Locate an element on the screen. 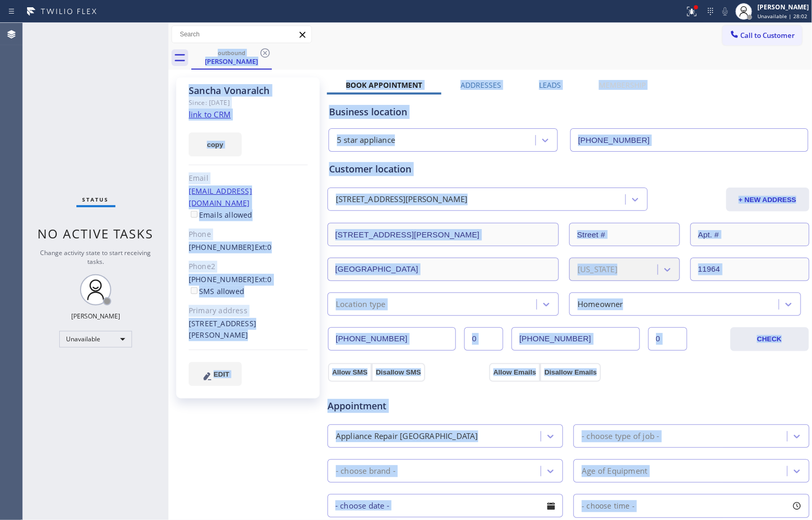 The width and height of the screenshot is (812, 520). span: Call to Customer is located at coordinates (768, 35).